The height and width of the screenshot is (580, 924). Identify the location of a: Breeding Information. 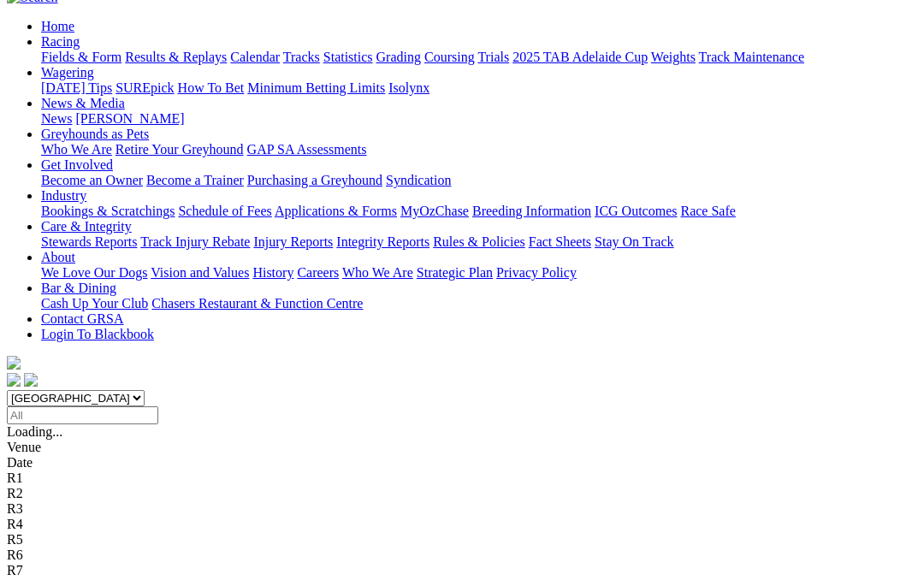
(531, 212).